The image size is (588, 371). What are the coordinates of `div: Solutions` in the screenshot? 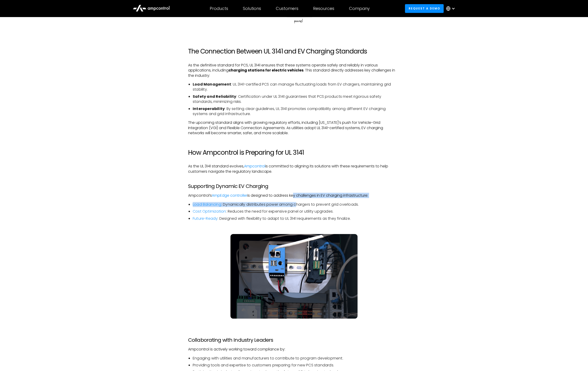 It's located at (252, 8).